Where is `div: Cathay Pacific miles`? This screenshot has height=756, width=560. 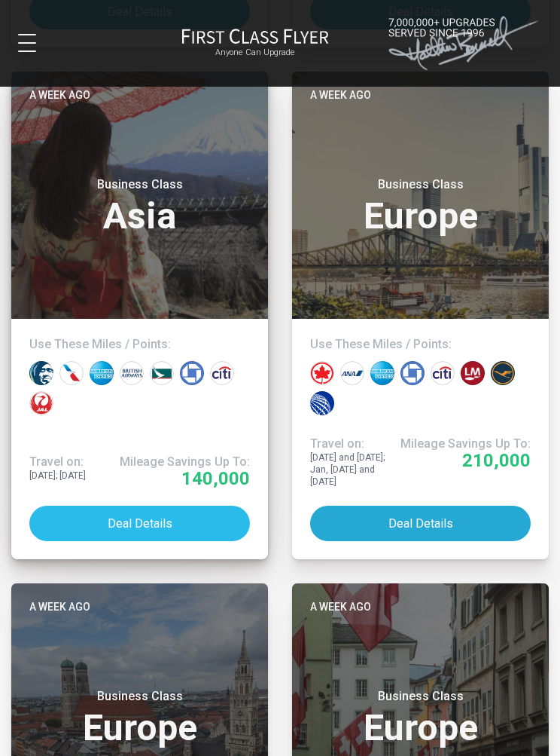
div: Cathay Pacific miles is located at coordinates (162, 373).